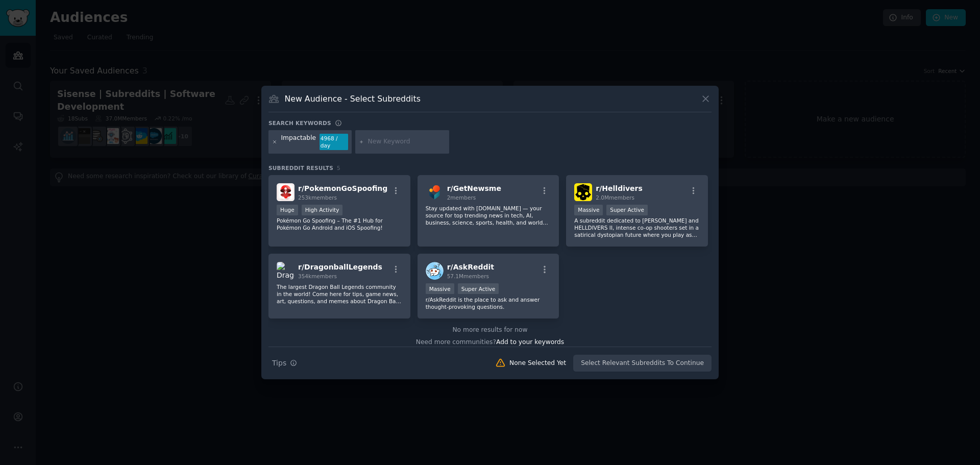  What do you see at coordinates (474, 188) in the screenshot?
I see `span: r/ GetNewsme` at bounding box center [474, 188].